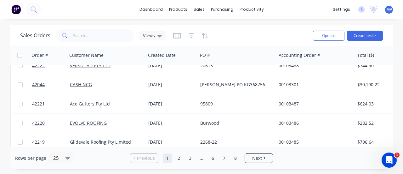  What do you see at coordinates (146, 158) in the screenshot?
I see `span: Previous` at bounding box center [146, 158].